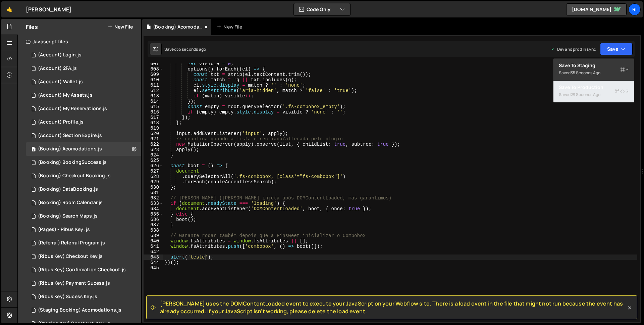  What do you see at coordinates (83, 230) in the screenshot?
I see `div: 16291/44047.js` at bounding box center [83, 230].